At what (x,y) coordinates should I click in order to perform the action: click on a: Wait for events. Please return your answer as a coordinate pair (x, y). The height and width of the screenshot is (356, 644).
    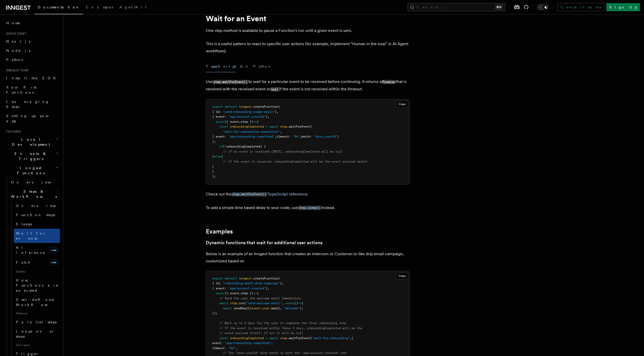
    Looking at the image, I should click on (37, 236).